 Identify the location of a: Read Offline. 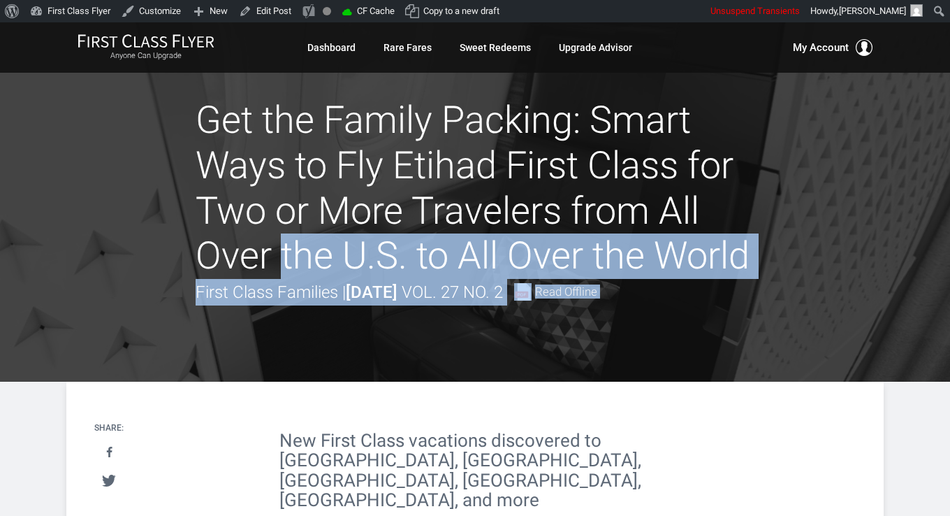
(556, 291).